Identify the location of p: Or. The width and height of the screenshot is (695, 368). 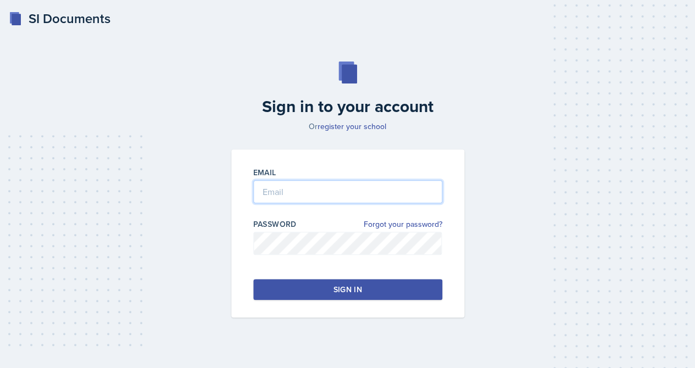
(348, 126).